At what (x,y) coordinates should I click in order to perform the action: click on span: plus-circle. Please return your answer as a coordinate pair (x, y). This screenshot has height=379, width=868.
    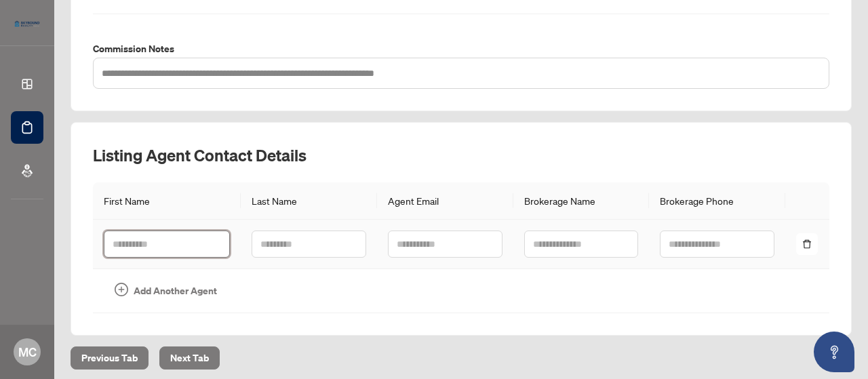
    Looking at the image, I should click on (122, 289).